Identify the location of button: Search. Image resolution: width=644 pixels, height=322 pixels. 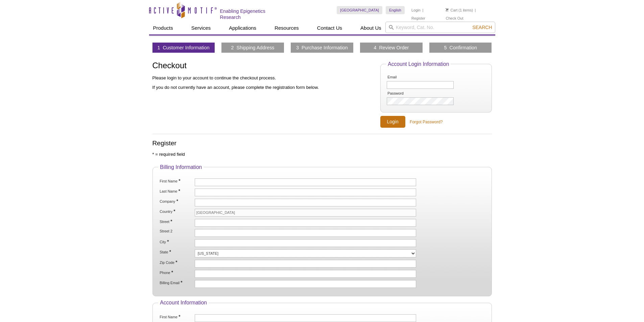
(482, 28).